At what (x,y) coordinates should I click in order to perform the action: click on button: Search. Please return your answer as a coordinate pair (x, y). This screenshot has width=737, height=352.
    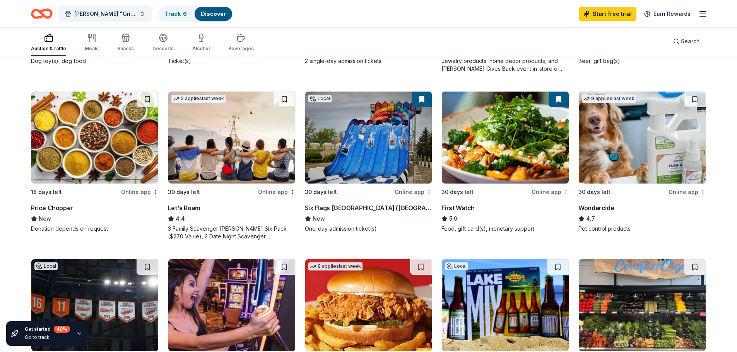
    Looking at the image, I should click on (686, 41).